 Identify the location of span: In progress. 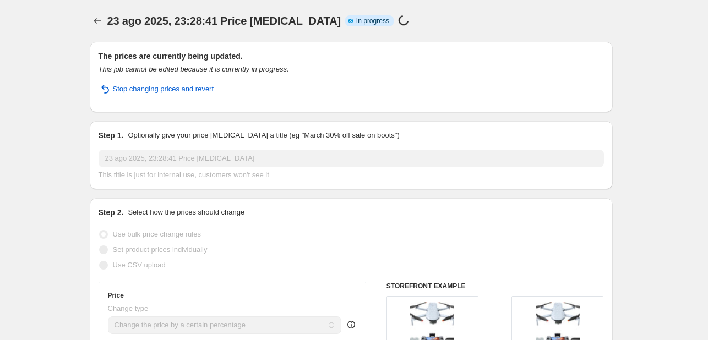
(373, 21).